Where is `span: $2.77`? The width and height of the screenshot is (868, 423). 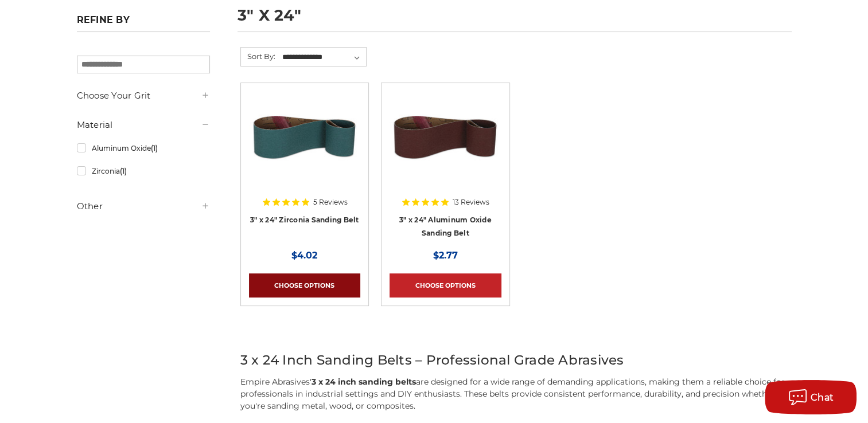
span: $2.77 is located at coordinates (445, 255).